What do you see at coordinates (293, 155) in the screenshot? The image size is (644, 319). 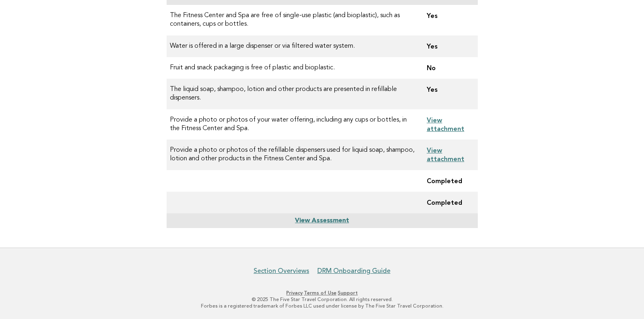 I see `td: Provide a photo or photos of the refillable dispensers used for liquid soap, shampoo, lotion and ...` at bounding box center [293, 155].